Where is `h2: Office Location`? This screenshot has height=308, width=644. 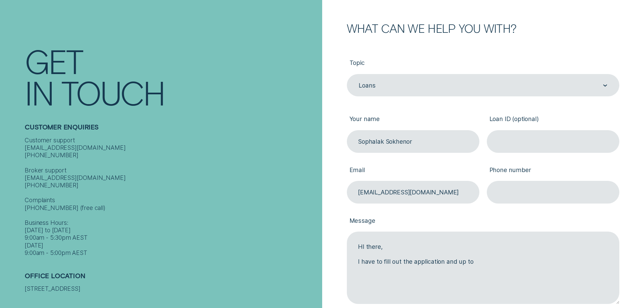 h2: Office Location is located at coordinates (171, 279).